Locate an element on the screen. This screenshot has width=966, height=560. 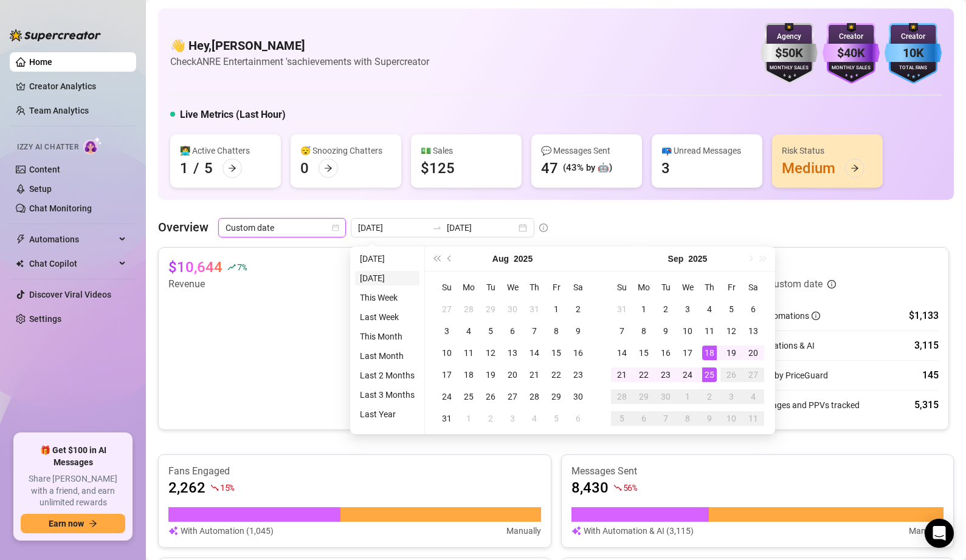
button: Choose a year is located at coordinates (523, 259).